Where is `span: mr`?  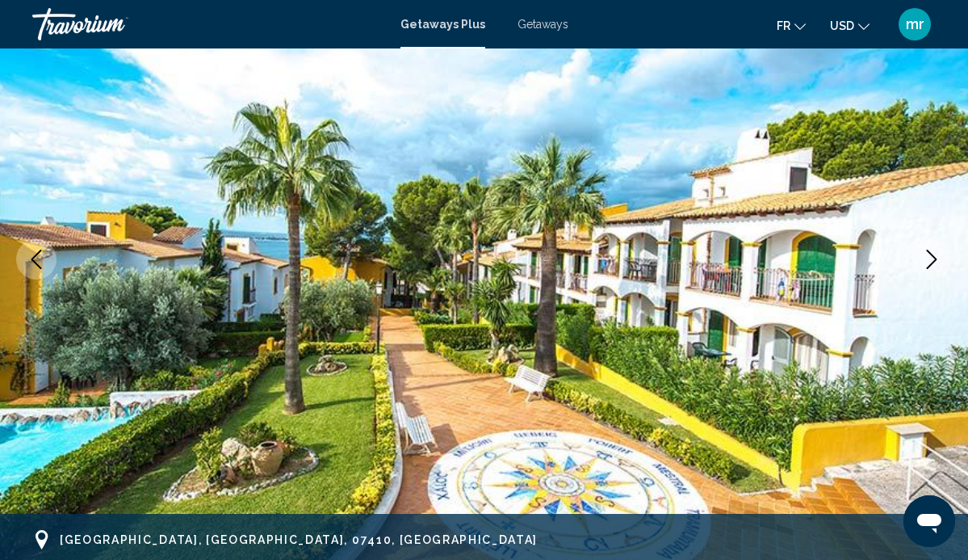
span: mr is located at coordinates (915, 24).